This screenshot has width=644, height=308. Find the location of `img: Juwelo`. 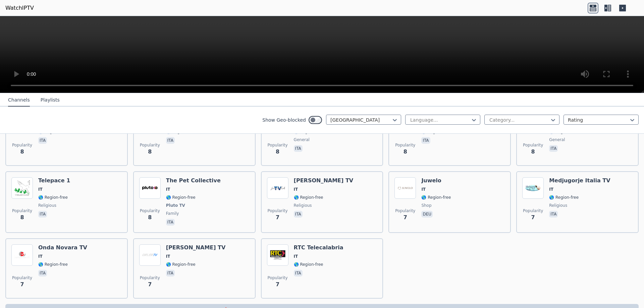

img: Juwelo is located at coordinates (405, 188).